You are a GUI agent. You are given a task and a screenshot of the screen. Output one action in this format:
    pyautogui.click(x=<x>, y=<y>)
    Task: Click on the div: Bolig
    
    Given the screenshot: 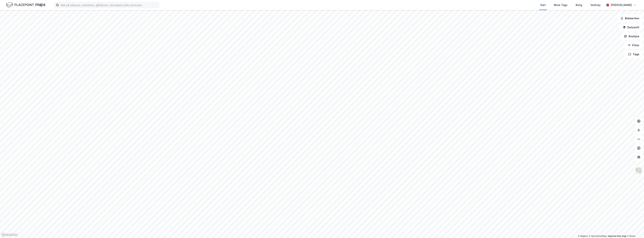 What is the action you would take?
    pyautogui.click(x=579, y=5)
    